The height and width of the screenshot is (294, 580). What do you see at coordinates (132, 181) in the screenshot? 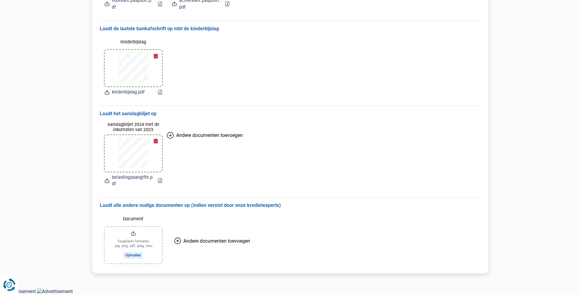
I see `span: belastingsaangifte.pdf` at bounding box center [132, 181].